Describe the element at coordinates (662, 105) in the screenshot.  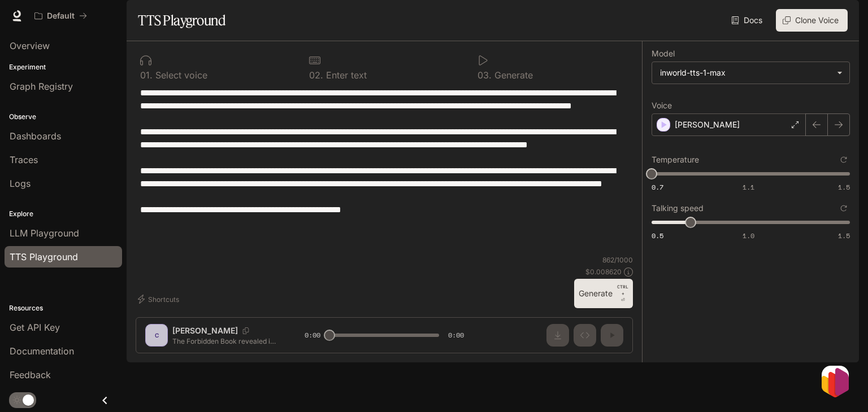
I see `p: Voice` at that location.